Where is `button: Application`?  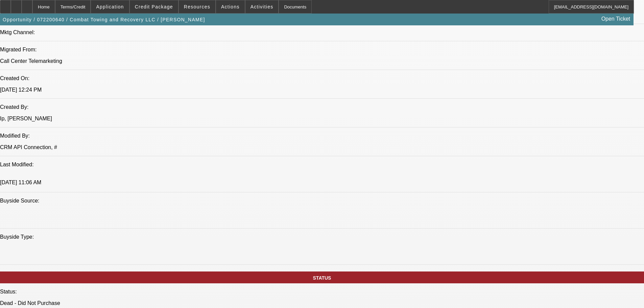
button: Application is located at coordinates (110, 7).